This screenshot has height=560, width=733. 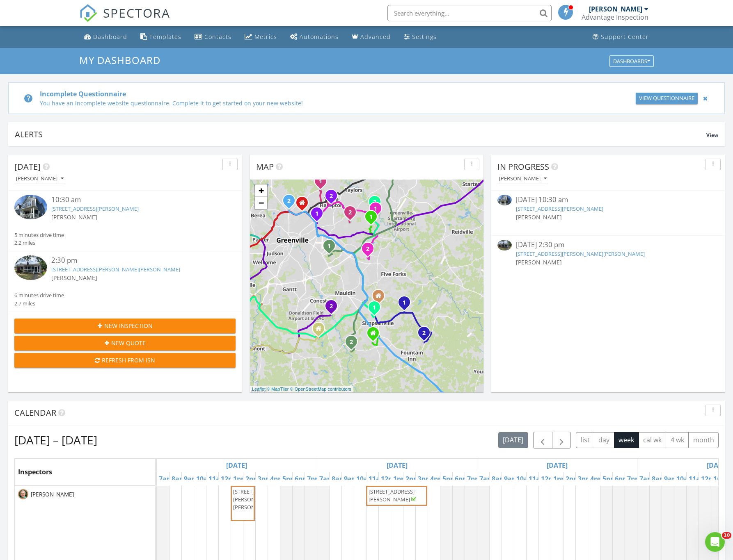 I want to click on span: SPECTORA, so click(x=137, y=12).